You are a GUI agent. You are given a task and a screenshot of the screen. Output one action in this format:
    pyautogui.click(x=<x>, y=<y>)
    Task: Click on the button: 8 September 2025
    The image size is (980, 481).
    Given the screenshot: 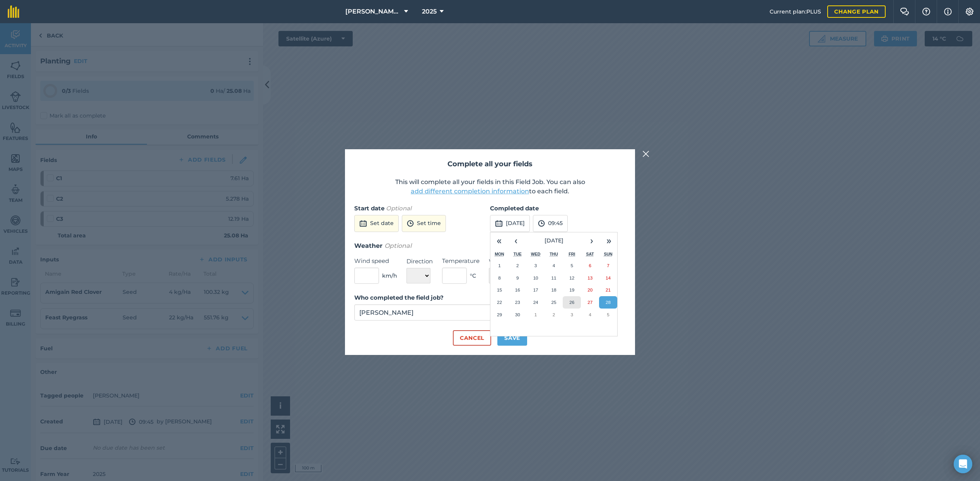 What is the action you would take?
    pyautogui.click(x=499, y=278)
    